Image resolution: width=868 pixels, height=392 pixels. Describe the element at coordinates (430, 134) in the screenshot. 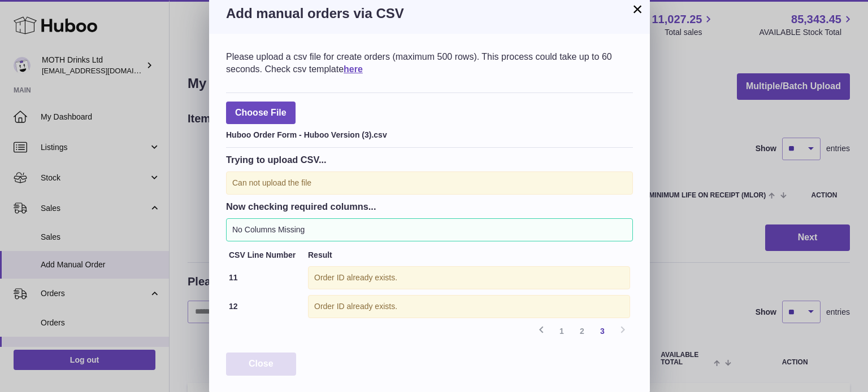

I see `div: Huboo Order Form - Huboo Version (3).csv` at that location.